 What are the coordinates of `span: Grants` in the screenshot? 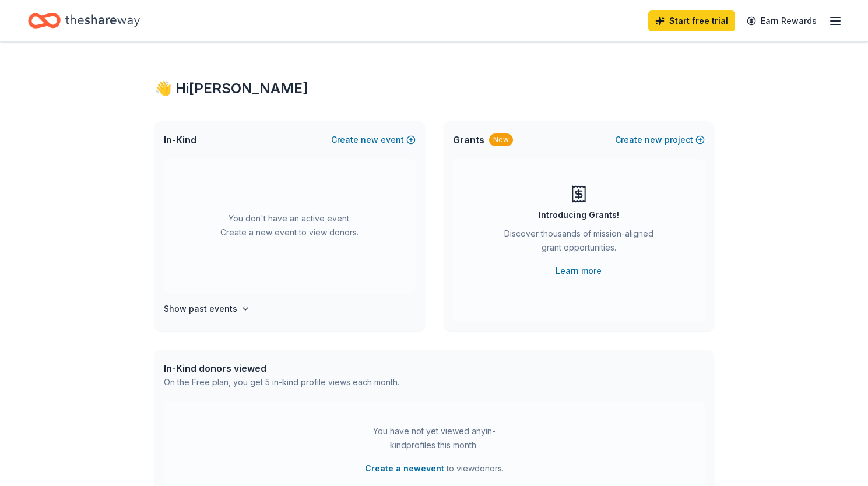 It's located at (469, 139).